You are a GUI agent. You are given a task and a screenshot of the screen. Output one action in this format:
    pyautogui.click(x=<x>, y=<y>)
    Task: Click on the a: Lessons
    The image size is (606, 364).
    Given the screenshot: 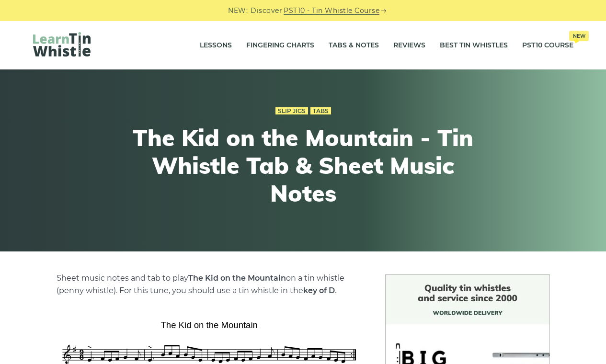 What is the action you would take?
    pyautogui.click(x=216, y=45)
    